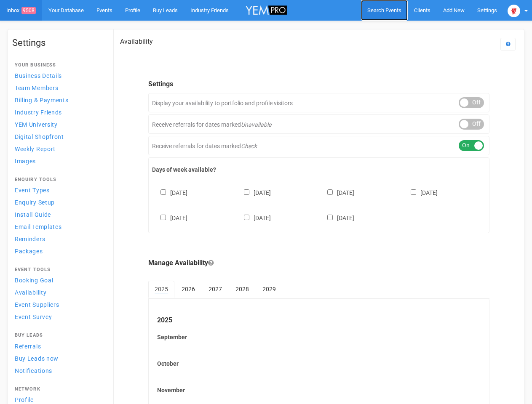 This screenshot has width=532, height=404. Describe the element at coordinates (38, 76) in the screenshot. I see `span: Business Details` at that location.